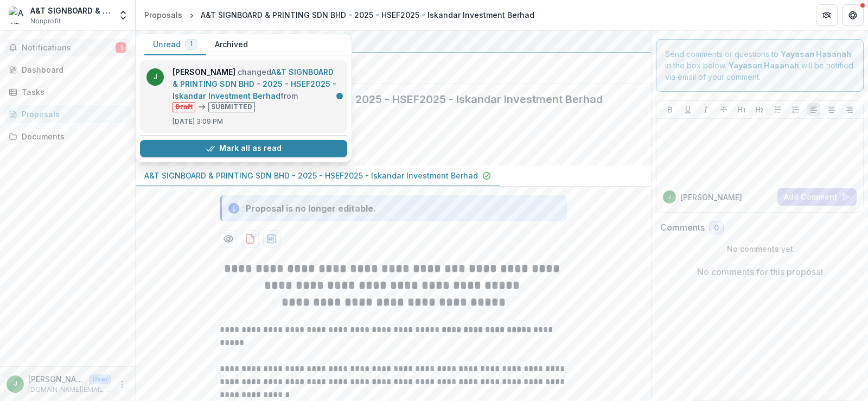 The height and width of the screenshot is (401, 868). What do you see at coordinates (254, 83) in the screenshot?
I see `a: A&T SIGNBOARD & PRINTING SDN BHD - 2025 - HSEF2025 - Iskandar Investment Berhad` at bounding box center [254, 83].